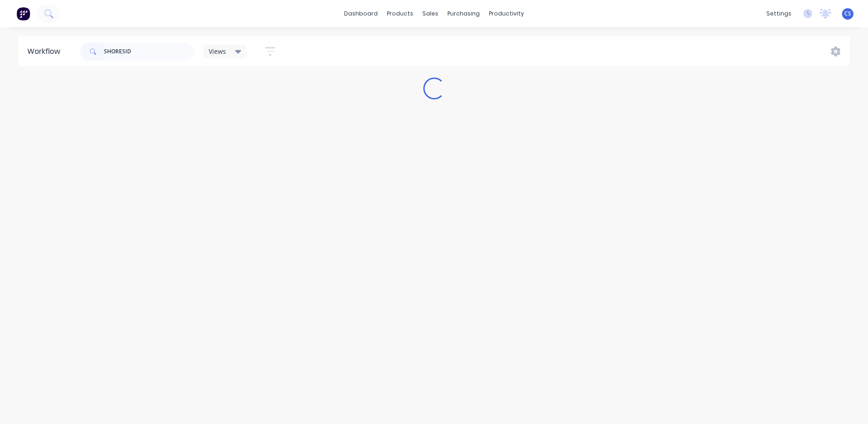  What do you see at coordinates (46, 51) in the screenshot?
I see `div: Workflow` at bounding box center [46, 51].